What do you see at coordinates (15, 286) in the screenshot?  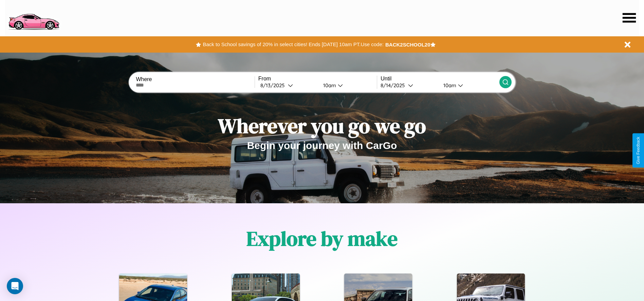 I see `div: Open Intercom Messenger` at bounding box center [15, 286].